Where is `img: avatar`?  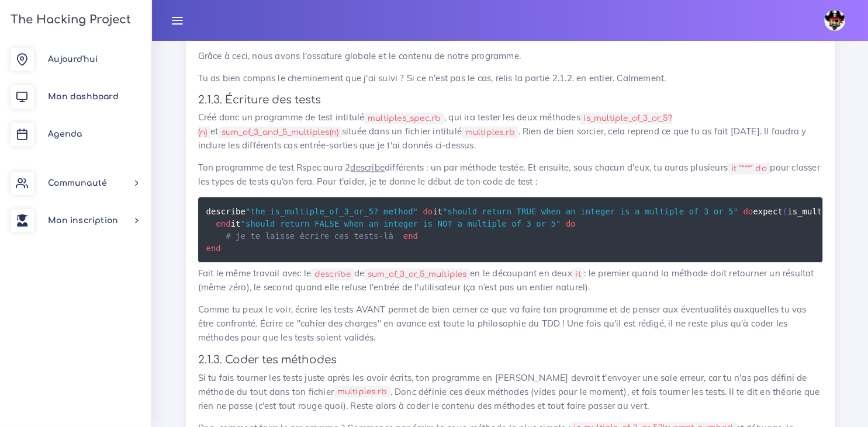
img: avatar is located at coordinates (834, 20).